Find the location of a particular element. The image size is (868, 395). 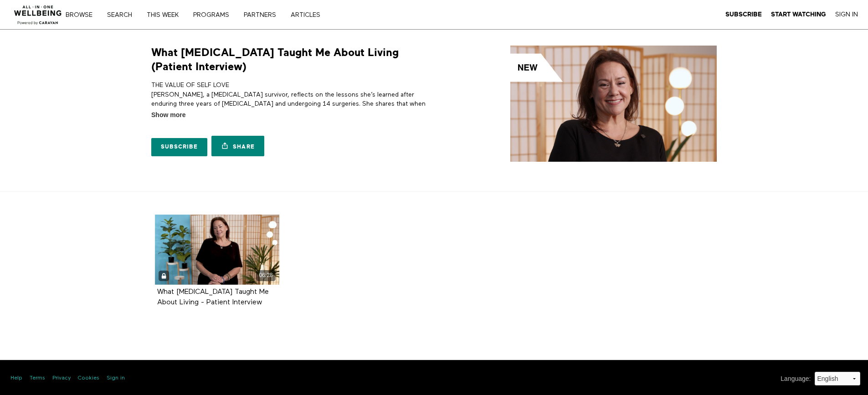

nav: Primary is located at coordinates (205, 14).